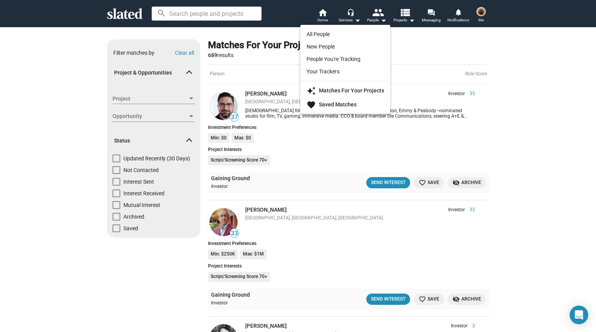  What do you see at coordinates (345, 59) in the screenshot?
I see `a: People You're Tracking` at bounding box center [345, 59].